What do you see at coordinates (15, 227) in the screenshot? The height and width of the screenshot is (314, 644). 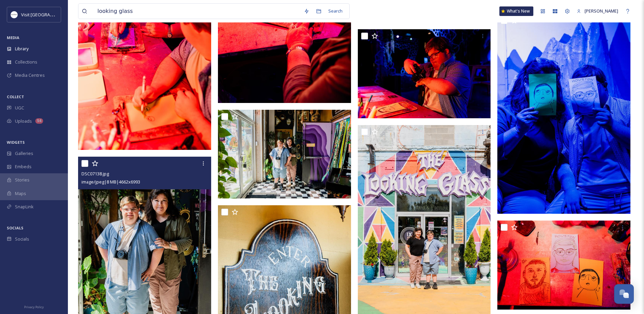 I see `span: SOCIALS` at bounding box center [15, 227].